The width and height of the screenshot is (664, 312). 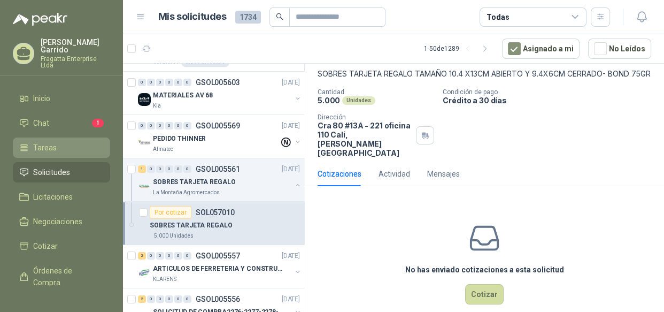 I want to click on a: Órdenes de Compra, so click(x=62, y=276).